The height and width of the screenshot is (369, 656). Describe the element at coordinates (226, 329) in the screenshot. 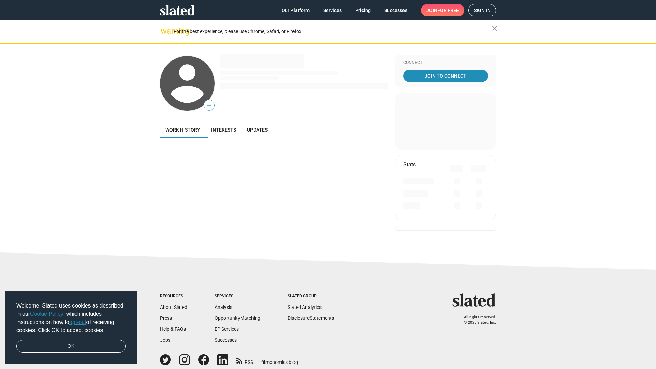

I see `a: EP Services` at that location.